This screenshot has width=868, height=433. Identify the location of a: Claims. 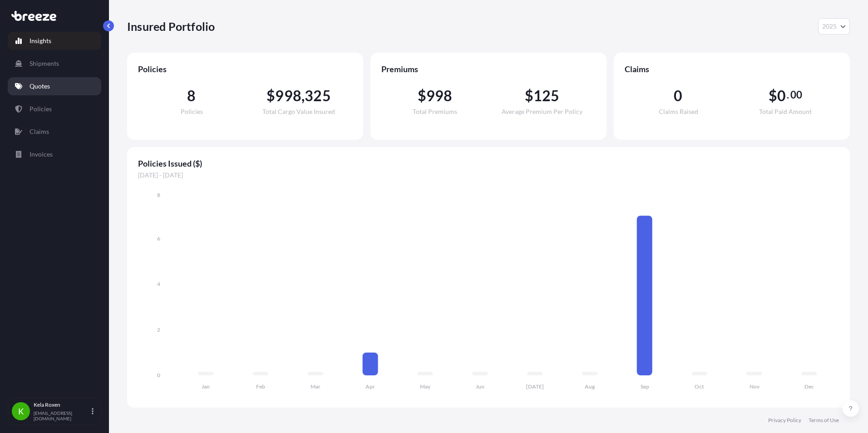
(54, 132).